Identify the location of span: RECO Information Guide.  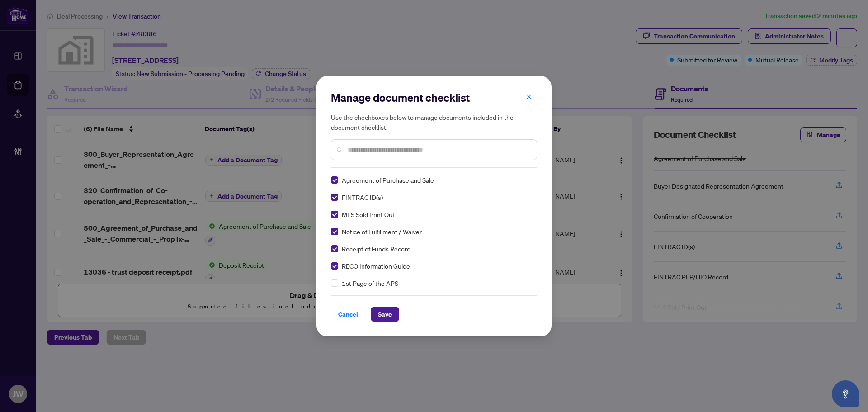
(376, 266).